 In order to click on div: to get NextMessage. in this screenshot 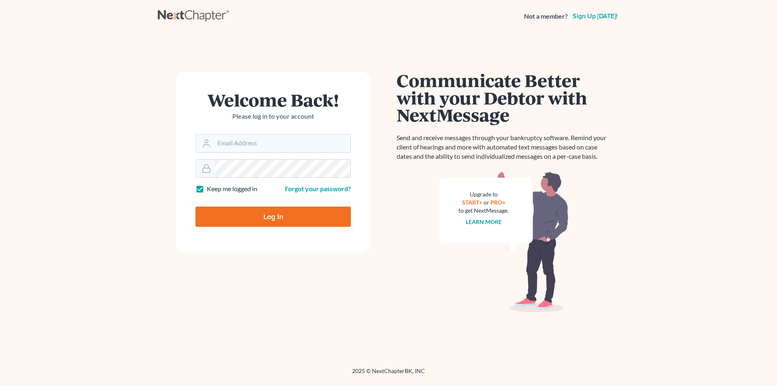, I will do `click(484, 210)`.